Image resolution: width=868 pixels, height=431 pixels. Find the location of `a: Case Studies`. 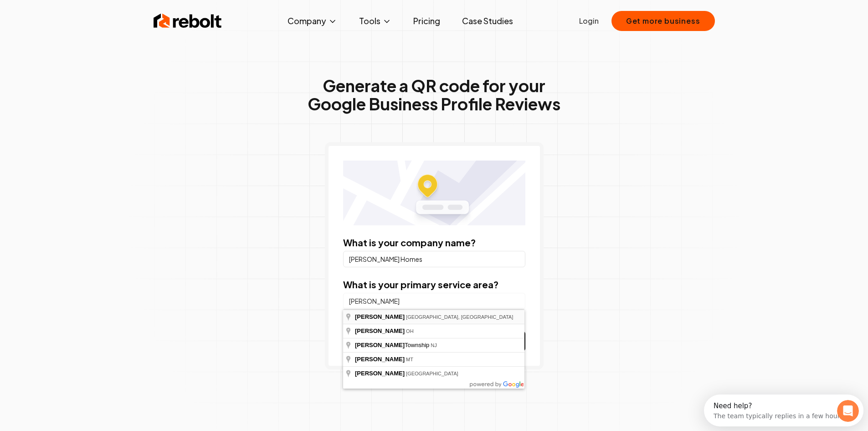

a: Case Studies is located at coordinates (487, 21).